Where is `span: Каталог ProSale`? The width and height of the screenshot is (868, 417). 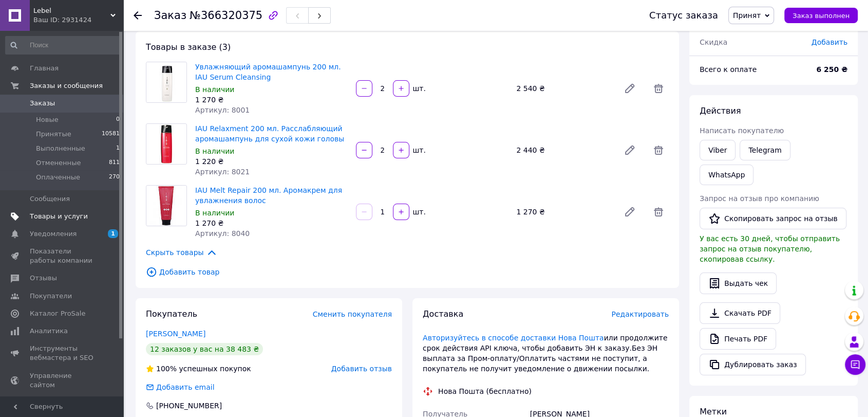 span: Каталог ProSale is located at coordinates (57, 314).